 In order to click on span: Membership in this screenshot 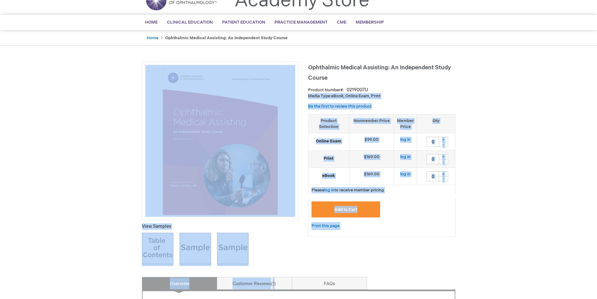, I will do `click(370, 22)`.